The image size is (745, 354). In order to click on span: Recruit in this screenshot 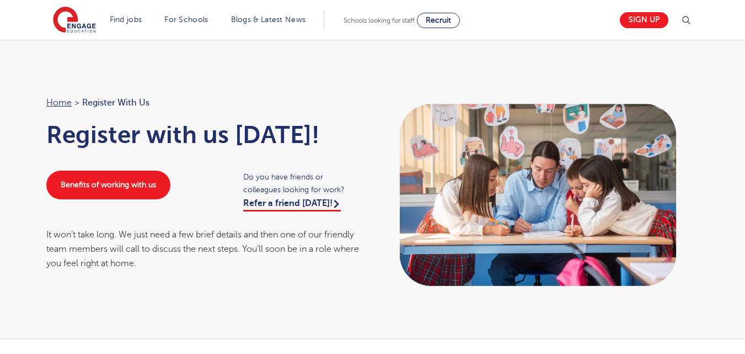, I will do `click(439, 20)`.